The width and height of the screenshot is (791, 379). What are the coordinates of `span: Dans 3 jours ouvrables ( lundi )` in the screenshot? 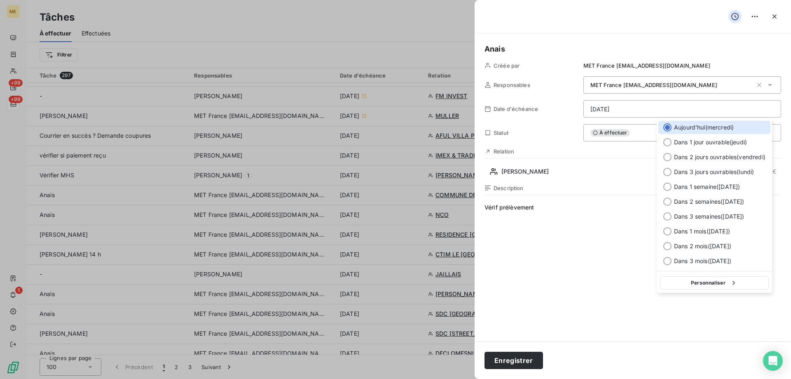 It's located at (714, 172).